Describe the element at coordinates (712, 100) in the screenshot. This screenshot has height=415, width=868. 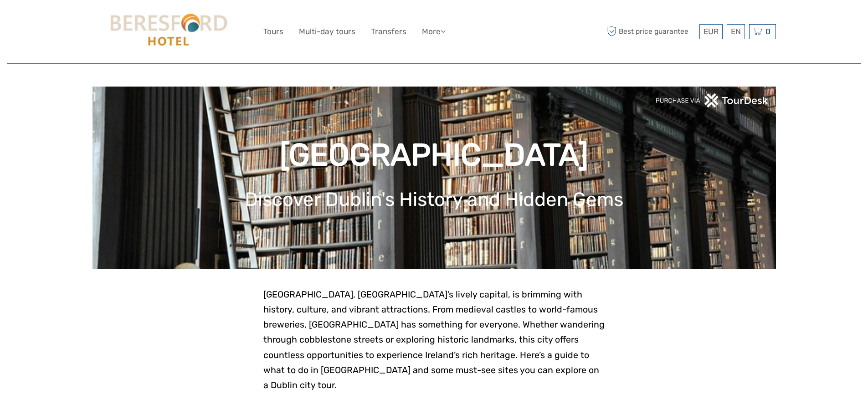
I see `img: PurchaseViaTourDeskwhite.png` at that location.